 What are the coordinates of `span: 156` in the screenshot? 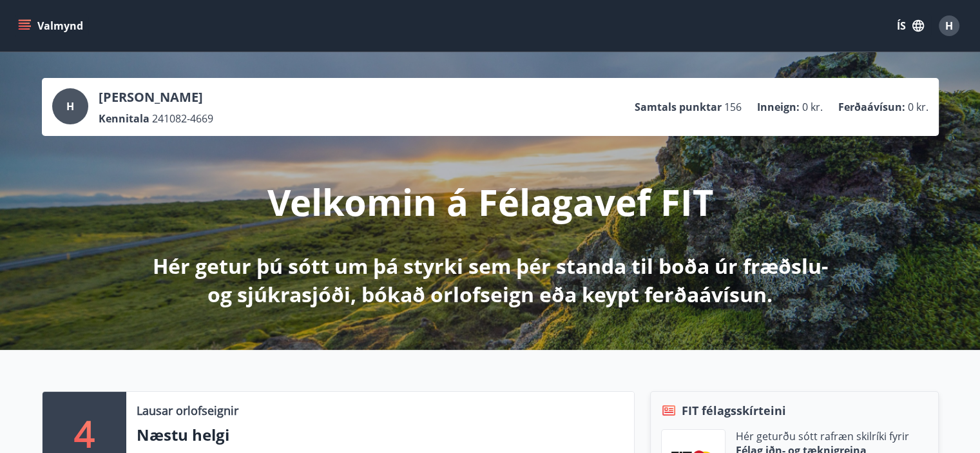 It's located at (732, 107).